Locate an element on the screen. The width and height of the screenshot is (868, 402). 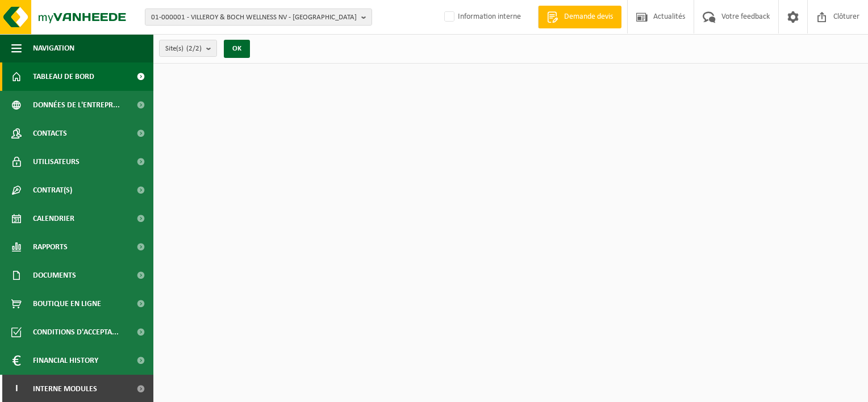
span: Documents is located at coordinates (55, 275).